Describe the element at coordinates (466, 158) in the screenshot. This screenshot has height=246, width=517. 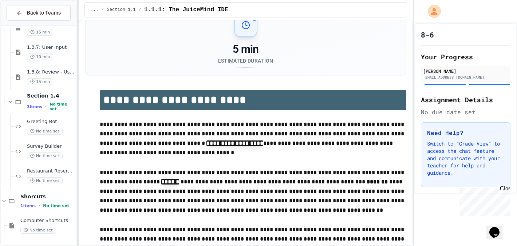
I see `p: Switch to "Grade View" to access the chat feature and communicate with your teacher for help and ...` at that location.